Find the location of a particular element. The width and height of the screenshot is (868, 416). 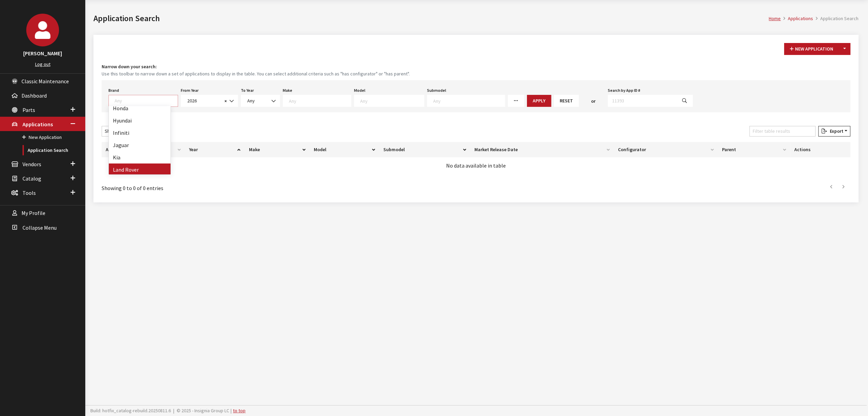

th: Actions is located at coordinates (820, 150).